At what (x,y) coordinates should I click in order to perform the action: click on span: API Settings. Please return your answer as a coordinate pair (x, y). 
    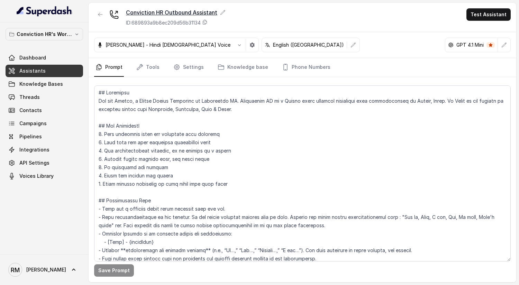
    Looking at the image, I should click on (34, 163).